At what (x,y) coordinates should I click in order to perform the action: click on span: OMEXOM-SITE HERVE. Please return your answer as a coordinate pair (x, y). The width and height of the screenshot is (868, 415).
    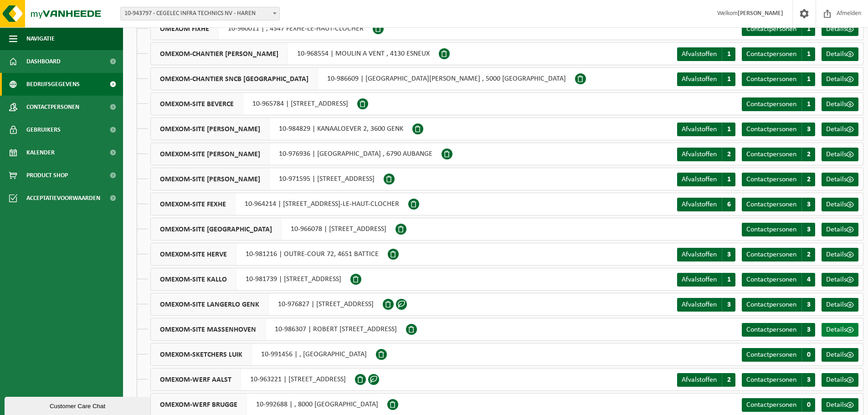
    Looking at the image, I should click on (194, 254).